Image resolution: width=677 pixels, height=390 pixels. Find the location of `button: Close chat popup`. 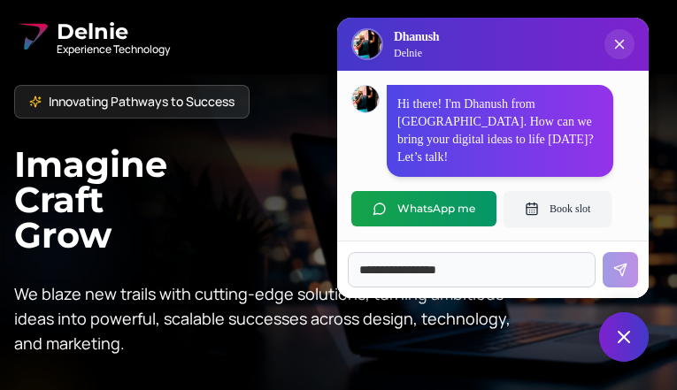

button: Close chat popup is located at coordinates (620, 44).